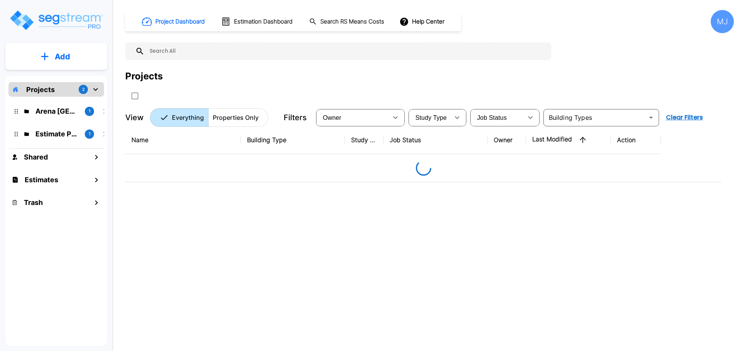 Image resolution: width=740 pixels, height=351 pixels. I want to click on img: Logo, so click(56, 20).